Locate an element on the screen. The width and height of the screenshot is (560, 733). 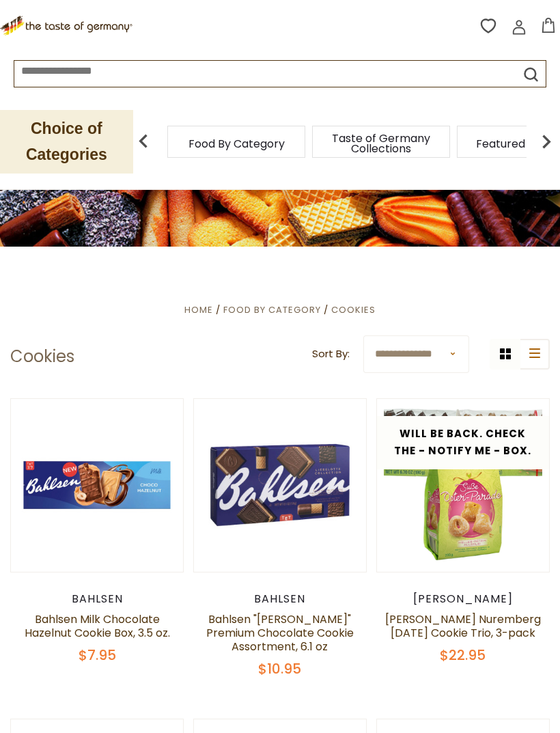
a: Bahlsen Milk Chocolate Hazelnut Cookie Box, 3.5 oz. is located at coordinates (97, 625).